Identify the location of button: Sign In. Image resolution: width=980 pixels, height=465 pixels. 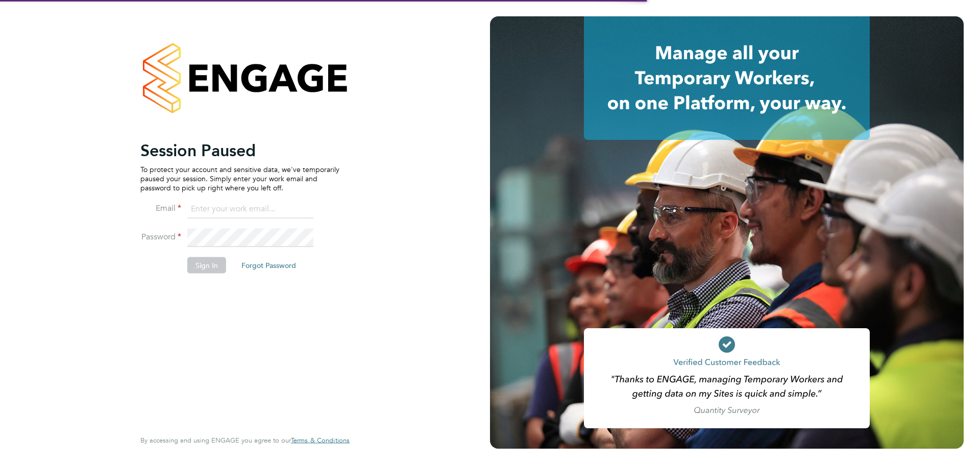
(207, 265).